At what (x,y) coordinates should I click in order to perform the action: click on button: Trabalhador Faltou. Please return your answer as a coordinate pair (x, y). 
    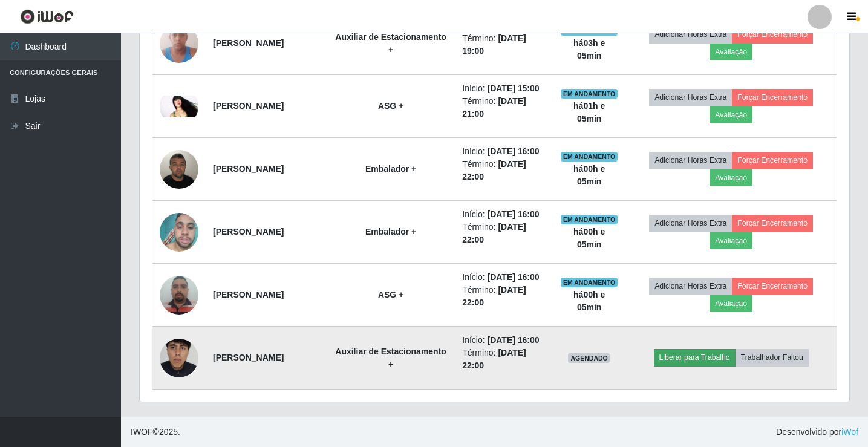
    Looking at the image, I should click on (772, 358).